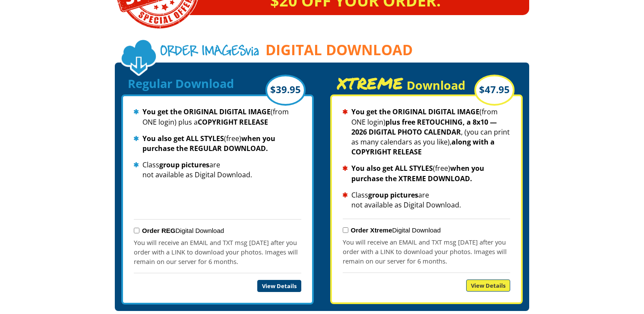 This screenshot has width=644, height=314. I want to click on strong: Order REG, so click(159, 230).